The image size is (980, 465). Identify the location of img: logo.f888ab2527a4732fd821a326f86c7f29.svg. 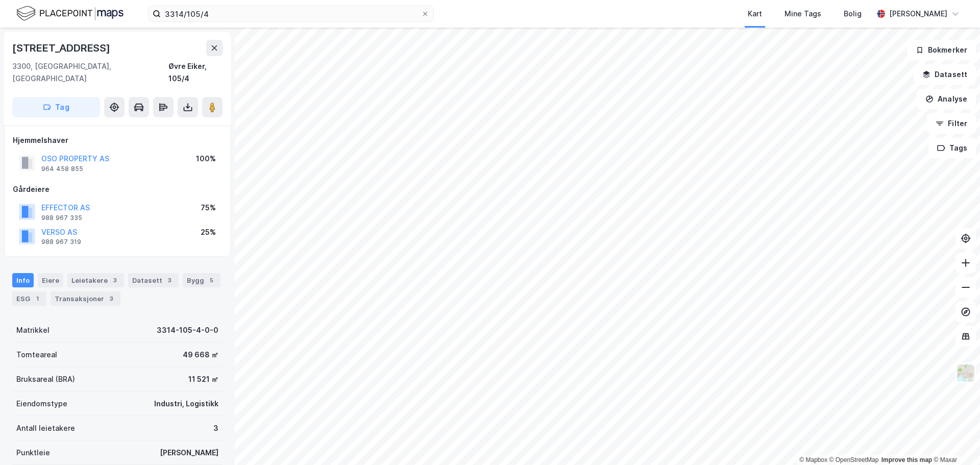
(70, 14).